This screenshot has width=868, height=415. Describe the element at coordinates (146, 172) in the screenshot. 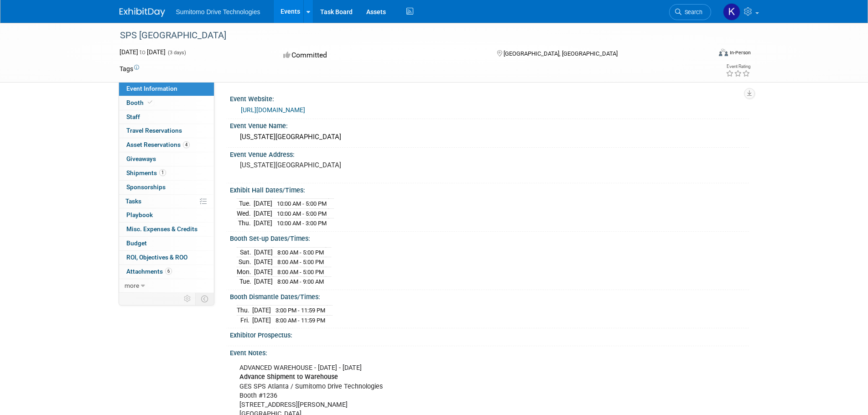

I see `span: Shipments` at that location.